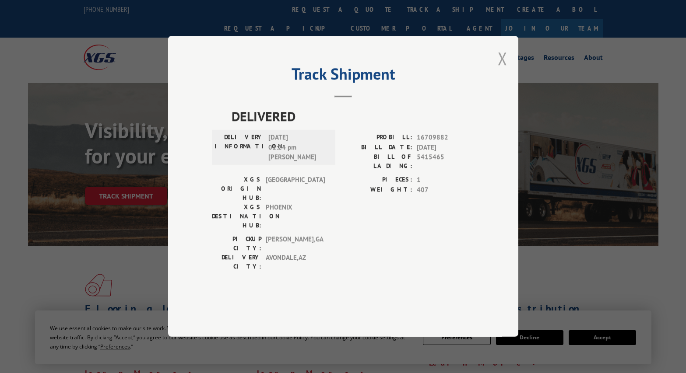  What do you see at coordinates (378, 180) in the screenshot?
I see `label: PIECES:` at bounding box center [378, 180].